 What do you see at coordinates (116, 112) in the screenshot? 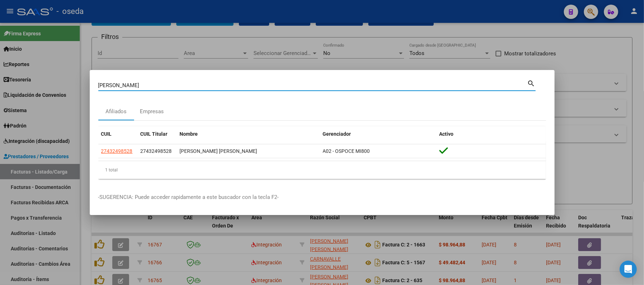
I see `div: Afiliados` at bounding box center [116, 112].